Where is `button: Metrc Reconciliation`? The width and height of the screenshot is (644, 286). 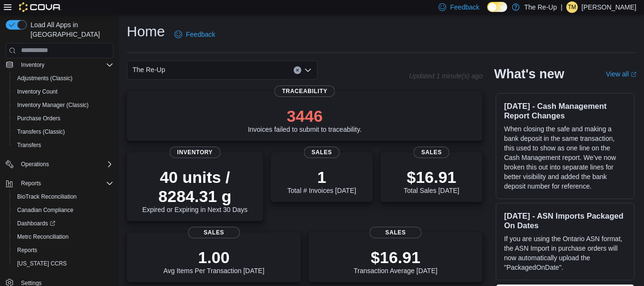
button: Metrc Reconciliation is located at coordinates (63, 237).